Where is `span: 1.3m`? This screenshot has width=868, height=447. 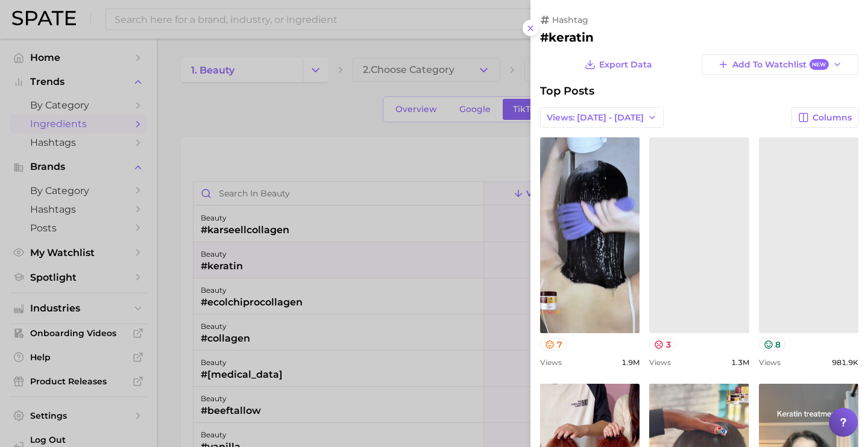
span: 1.3m is located at coordinates (740, 362).